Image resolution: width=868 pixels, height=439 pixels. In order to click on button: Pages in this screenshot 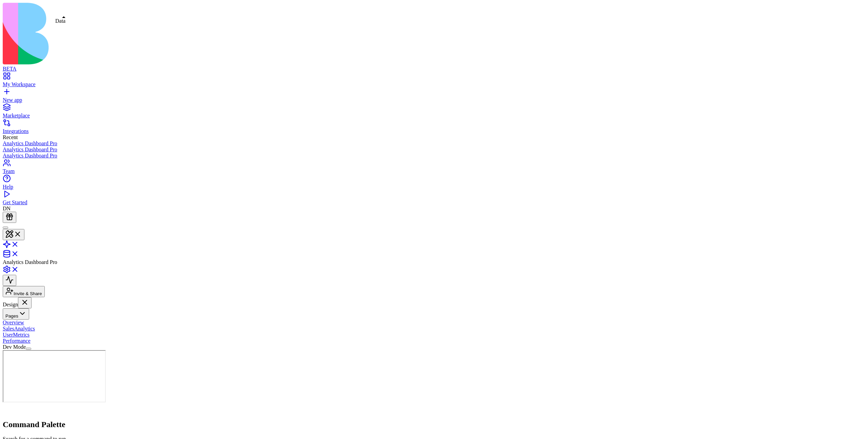, I will do `click(16, 314)`.